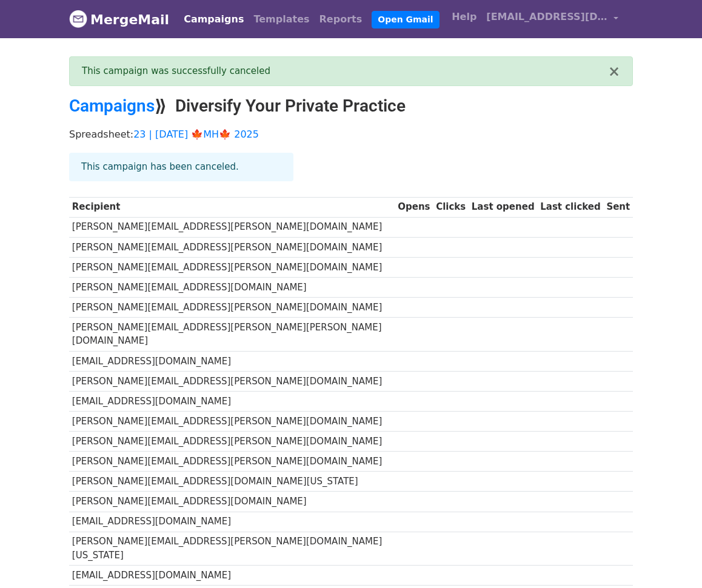  Describe the element at coordinates (405, 19) in the screenshot. I see `a: Open Gmail` at that location.